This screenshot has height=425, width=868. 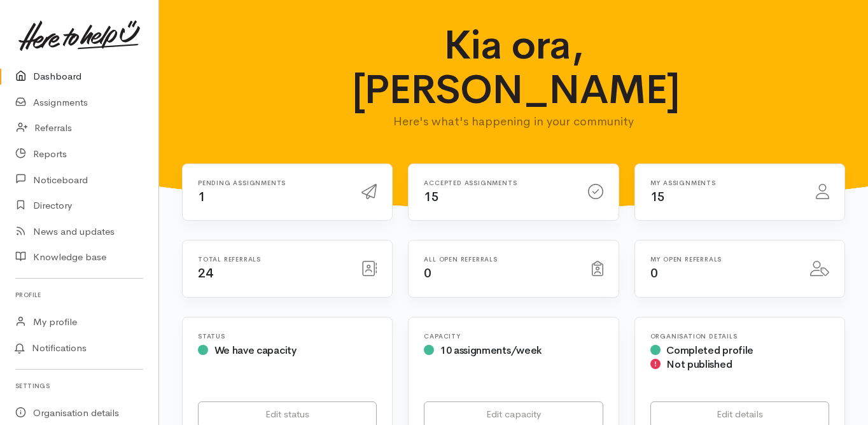 What do you see at coordinates (514, 121) in the screenshot?
I see `p: Here's what's happening in your community` at bounding box center [514, 121].